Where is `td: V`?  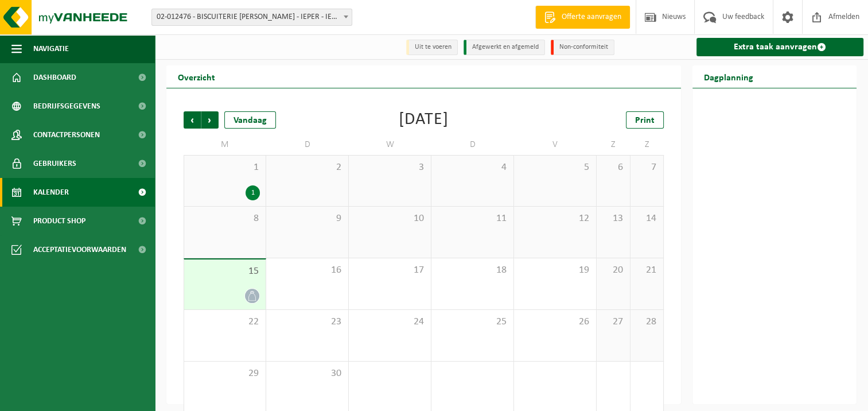 td: V is located at coordinates (555, 144).